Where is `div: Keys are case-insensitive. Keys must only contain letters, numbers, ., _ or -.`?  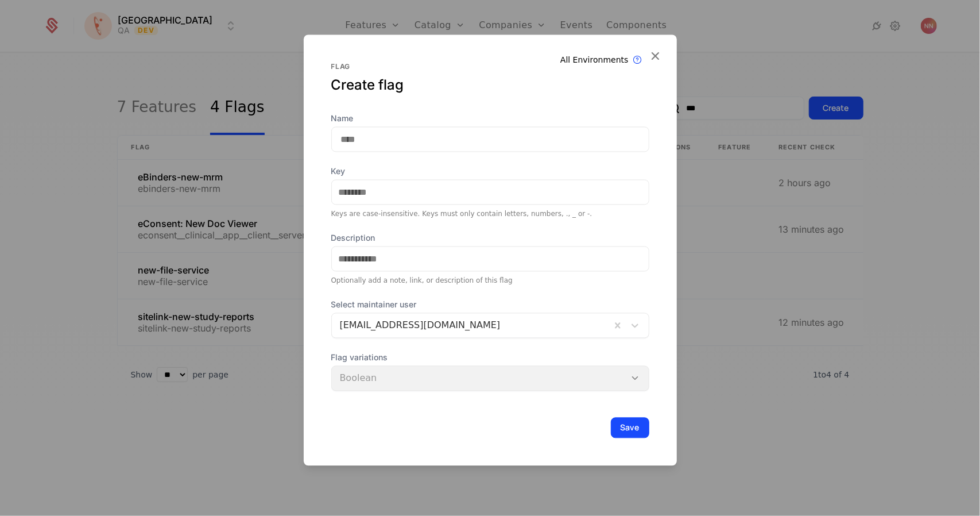 div: Keys are case-insensitive. Keys must only contain letters, numbers, ., _ or -. is located at coordinates (490, 214).